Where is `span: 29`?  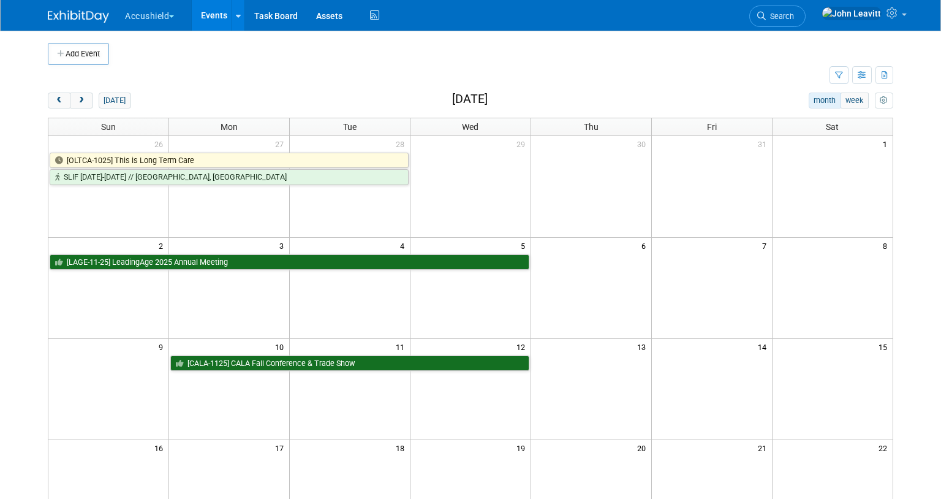 span: 29 is located at coordinates (523, 143).